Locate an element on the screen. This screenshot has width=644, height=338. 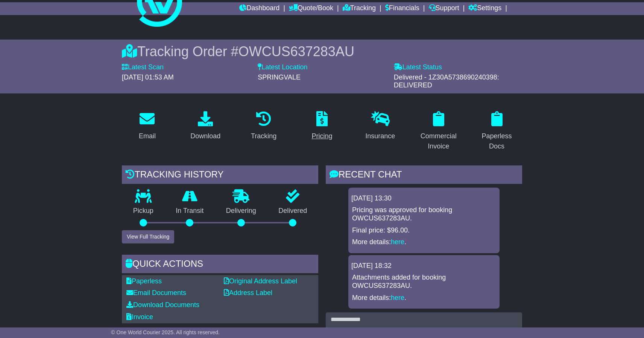
a: Paperless Docs is located at coordinates (496, 131).